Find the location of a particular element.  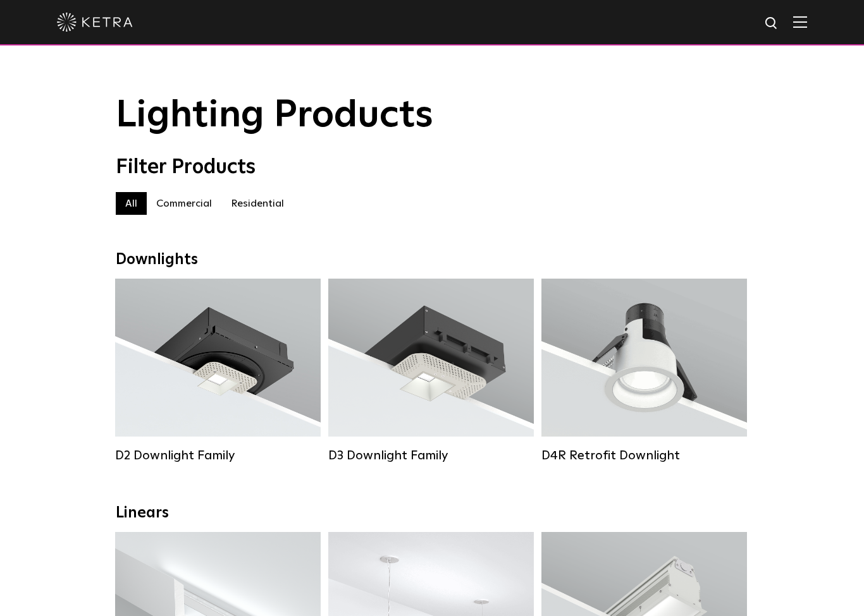

label: Residential is located at coordinates (257, 203).